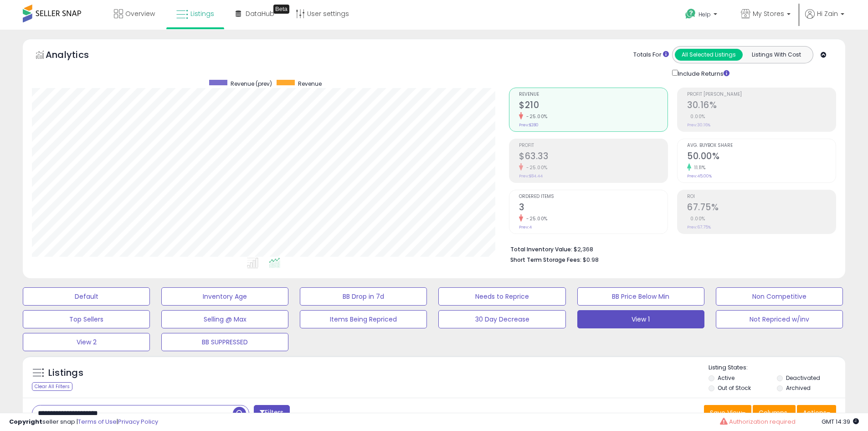 This screenshot has height=431, width=868. I want to click on small: Prev: $280, so click(529, 125).